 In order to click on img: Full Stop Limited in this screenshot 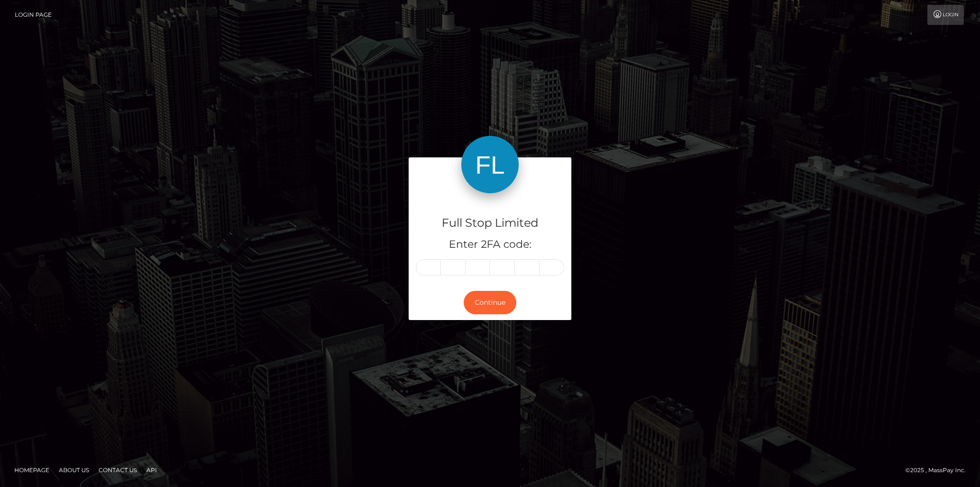, I will do `click(490, 164)`.